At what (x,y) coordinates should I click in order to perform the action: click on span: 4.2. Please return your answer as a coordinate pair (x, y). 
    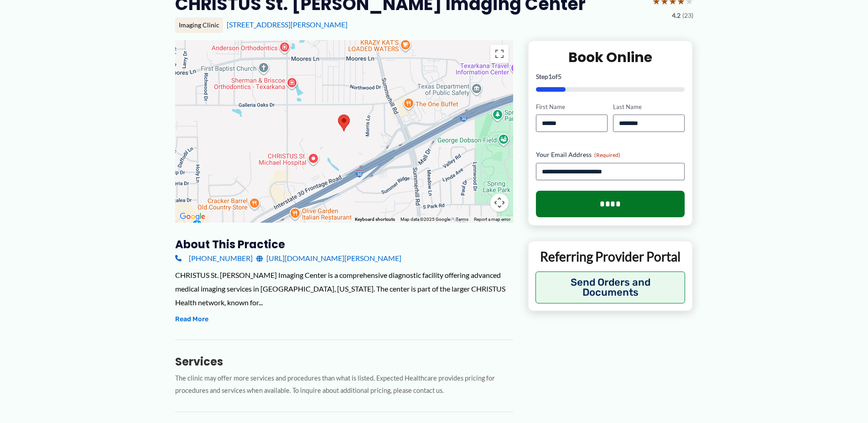
    Looking at the image, I should click on (676, 16).